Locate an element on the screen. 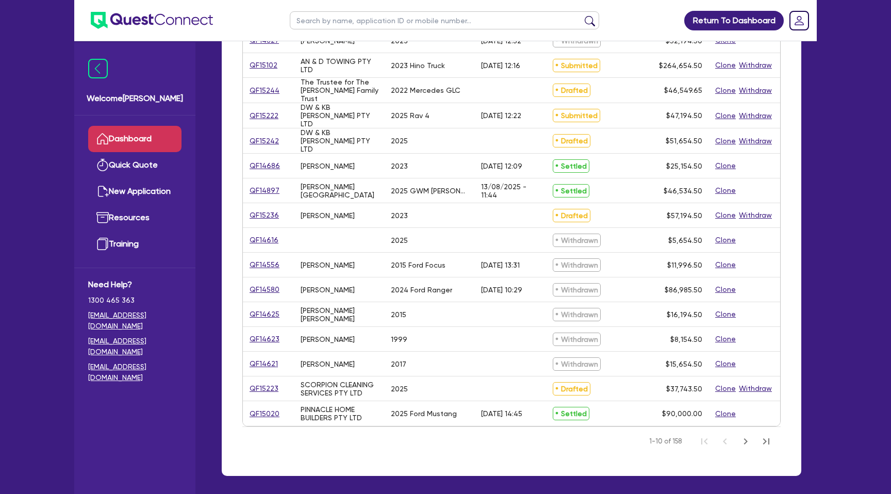 The width and height of the screenshot is (891, 494). div: 2015 Ford Focus is located at coordinates (418, 265).